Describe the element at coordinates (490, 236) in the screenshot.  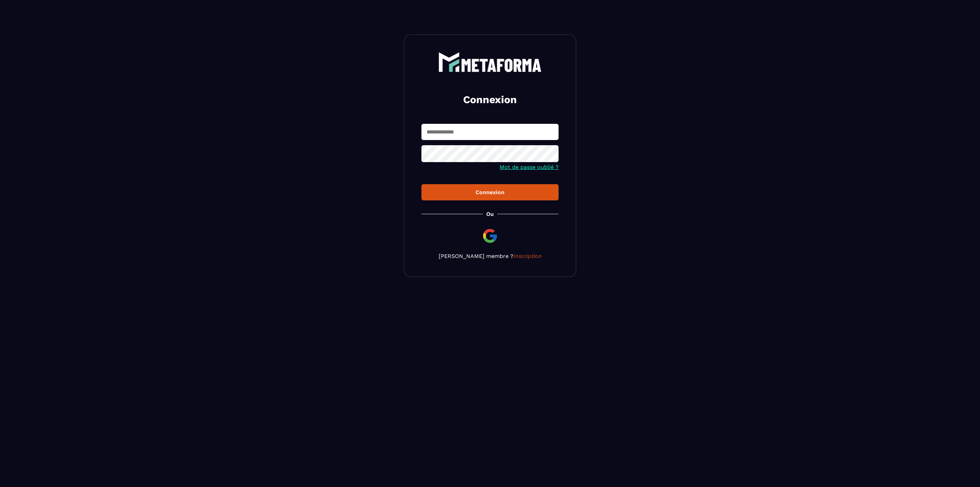
I see `img: google` at that location.